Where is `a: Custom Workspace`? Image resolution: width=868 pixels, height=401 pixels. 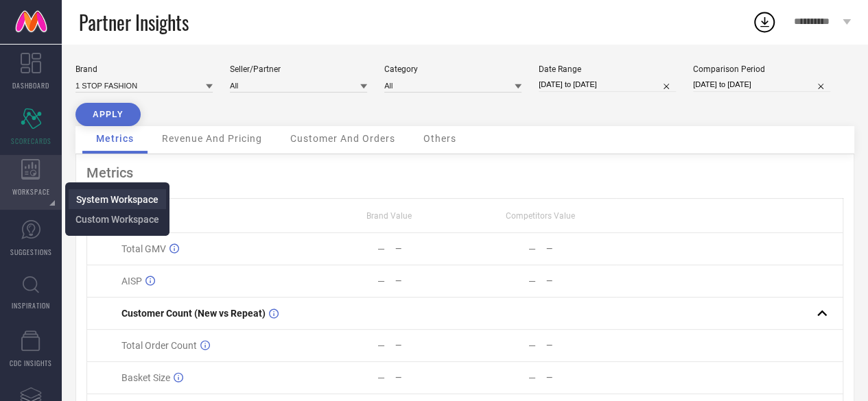
a: Custom Workspace is located at coordinates (117, 219).